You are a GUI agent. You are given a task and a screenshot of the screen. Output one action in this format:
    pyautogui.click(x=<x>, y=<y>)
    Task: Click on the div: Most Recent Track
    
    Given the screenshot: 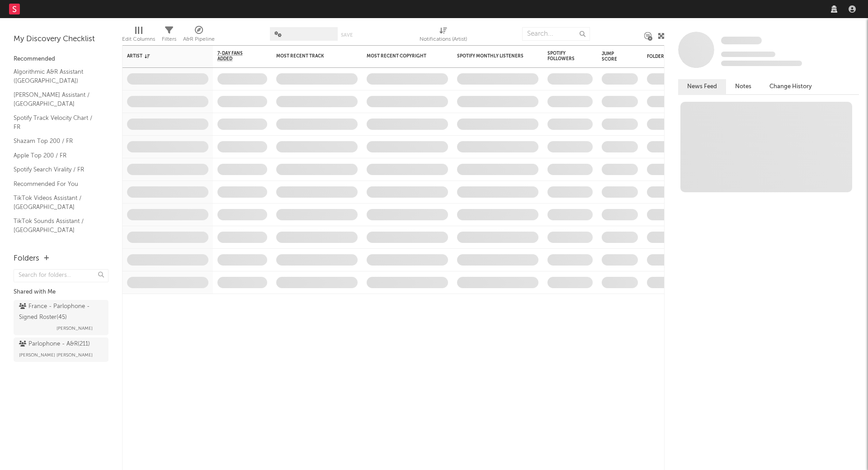 What is the action you would take?
    pyautogui.click(x=310, y=56)
    